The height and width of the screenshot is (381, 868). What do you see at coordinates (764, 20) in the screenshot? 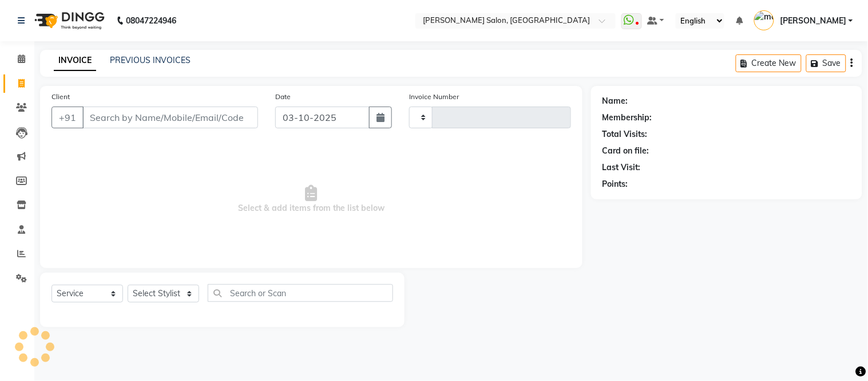
I see `img: madonna` at bounding box center [764, 20].